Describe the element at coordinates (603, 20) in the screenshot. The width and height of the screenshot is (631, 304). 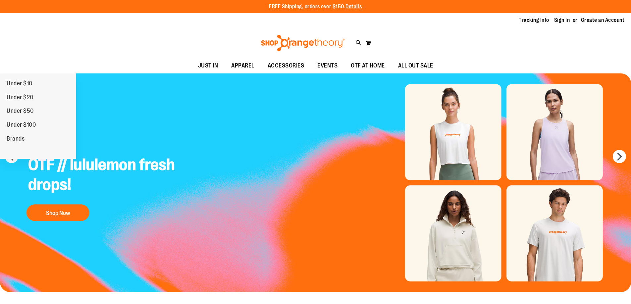
I see `a: Create an Account` at that location.